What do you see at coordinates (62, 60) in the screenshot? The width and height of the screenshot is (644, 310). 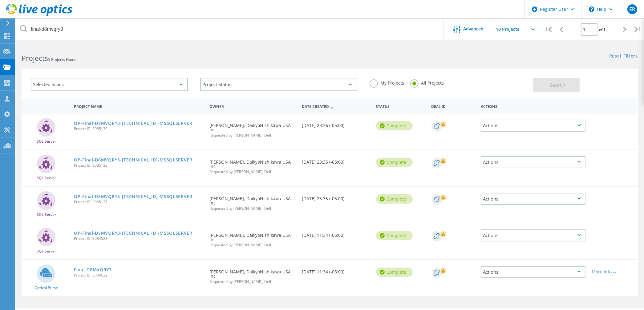 I see `span: 5 Projects Found` at bounding box center [62, 60].